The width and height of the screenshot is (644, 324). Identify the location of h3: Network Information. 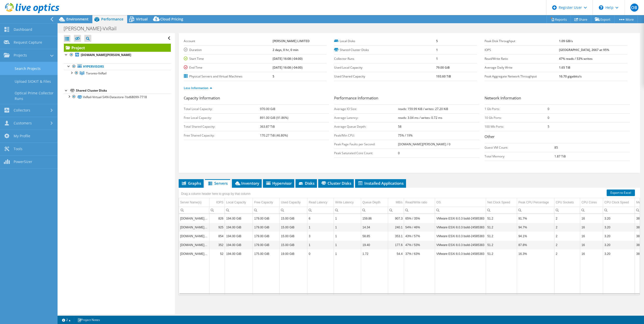
(557, 98).